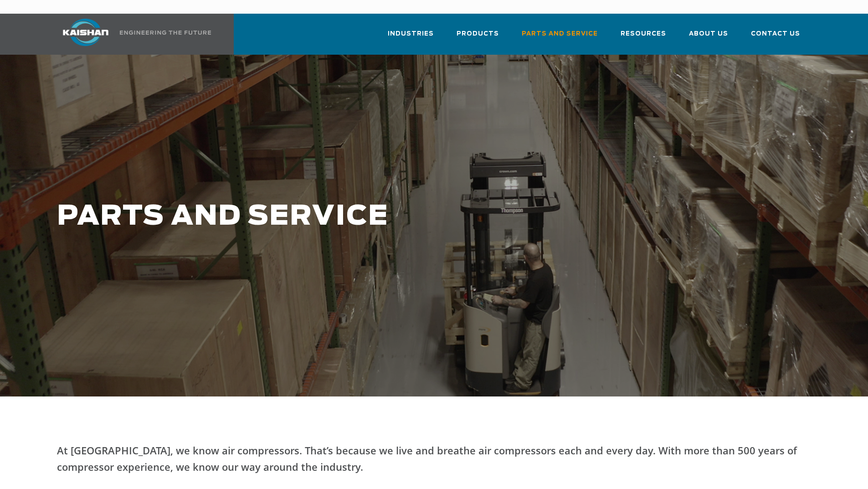 The image size is (868, 489). What do you see at coordinates (477, 34) in the screenshot?
I see `span: Products` at bounding box center [477, 34].